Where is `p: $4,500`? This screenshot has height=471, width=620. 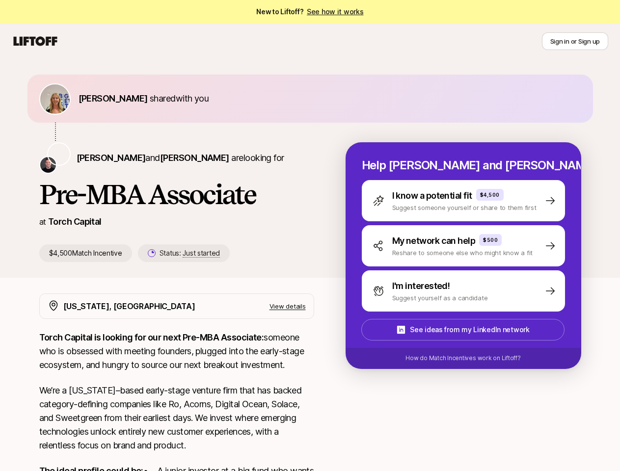
p: $4,500 is located at coordinates (490, 195).